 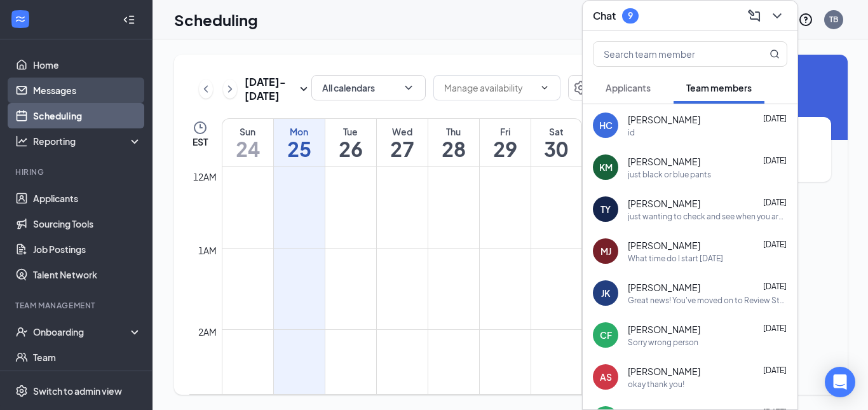 I want to click on a: Settings, so click(x=581, y=89).